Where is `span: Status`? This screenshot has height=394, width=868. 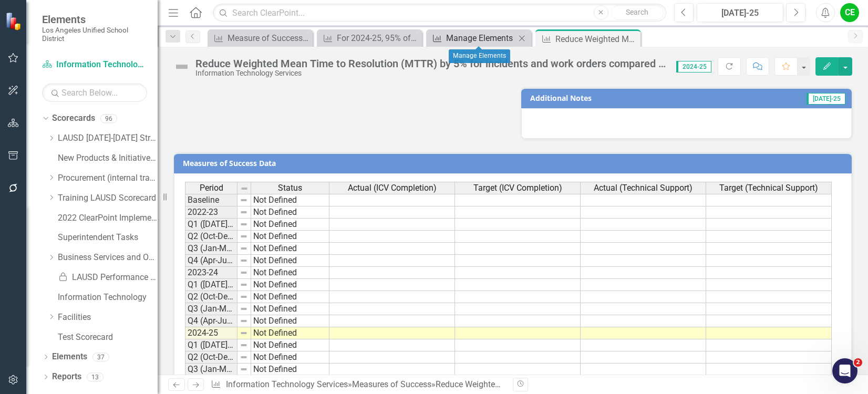 span: Status is located at coordinates (290, 188).